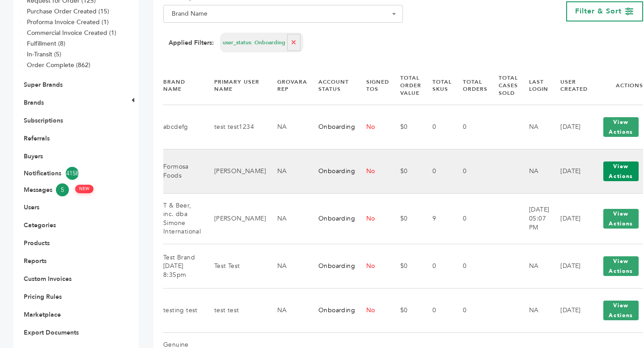  What do you see at coordinates (51, 332) in the screenshot?
I see `a: Export Documents` at bounding box center [51, 332].